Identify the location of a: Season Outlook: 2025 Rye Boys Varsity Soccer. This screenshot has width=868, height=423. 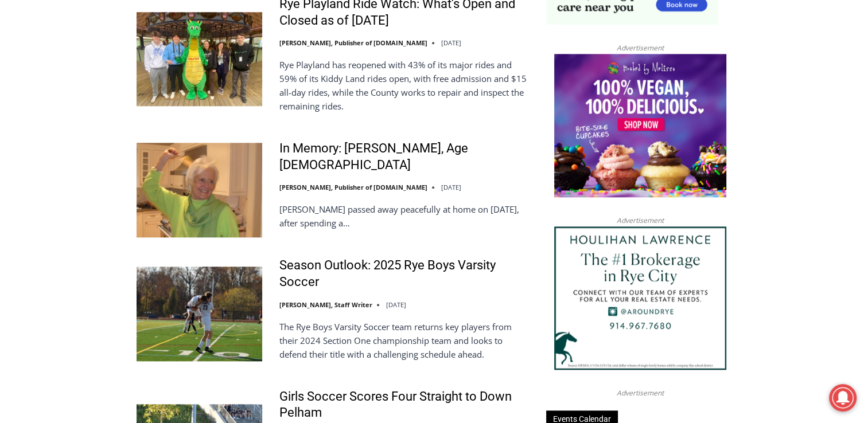
(405, 273).